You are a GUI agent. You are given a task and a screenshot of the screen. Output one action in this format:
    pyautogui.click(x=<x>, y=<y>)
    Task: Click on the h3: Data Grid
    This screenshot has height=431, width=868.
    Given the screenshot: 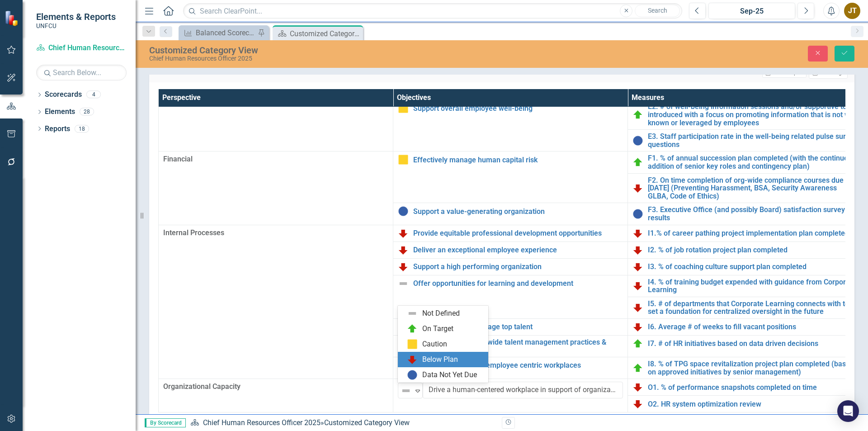 What is the action you would take?
    pyautogui.click(x=246, y=72)
    